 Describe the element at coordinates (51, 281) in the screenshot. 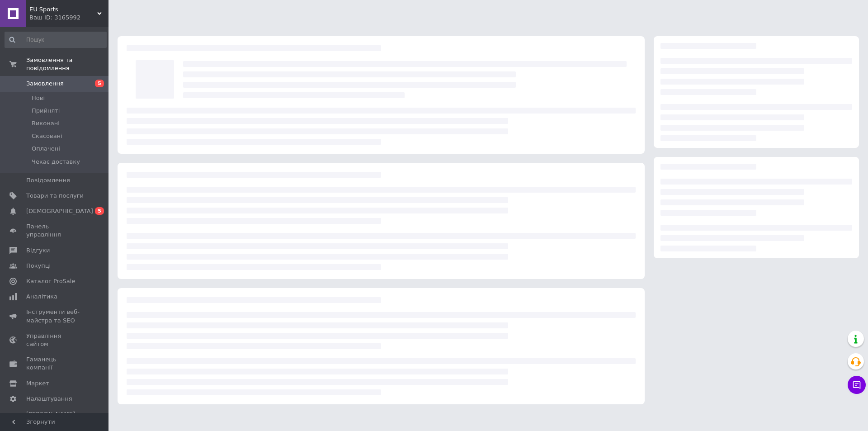

I see `span: Каталог ProSale` at that location.